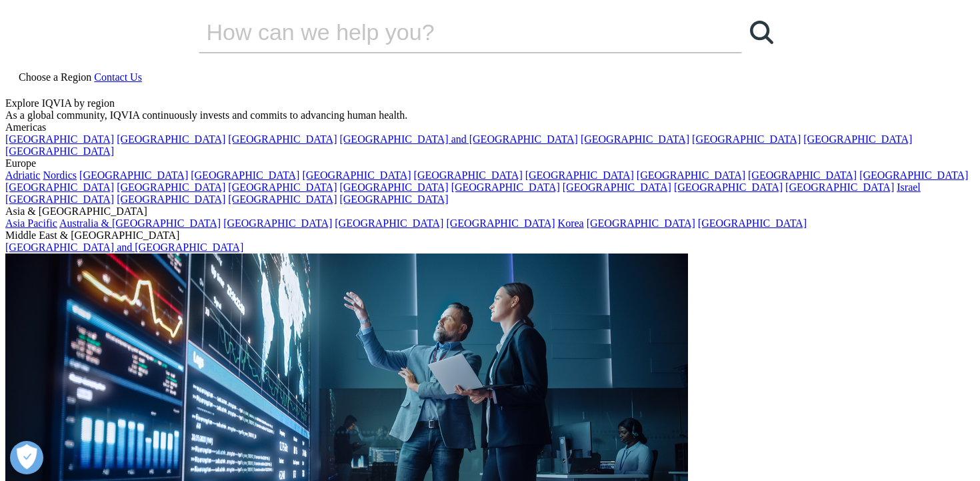 Image resolution: width=980 pixels, height=481 pixels. I want to click on a: Korea, so click(570, 223).